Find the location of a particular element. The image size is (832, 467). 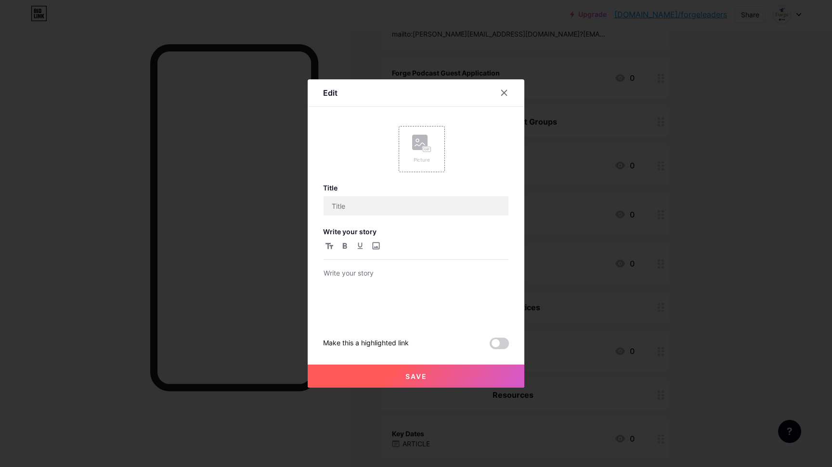

div: Picture is located at coordinates (422, 160).